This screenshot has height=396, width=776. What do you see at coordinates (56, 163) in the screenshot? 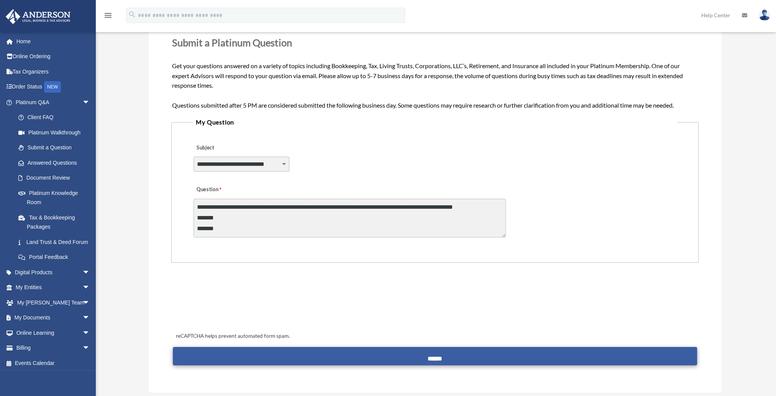
I see `a: Answered Questions` at bounding box center [56, 163].